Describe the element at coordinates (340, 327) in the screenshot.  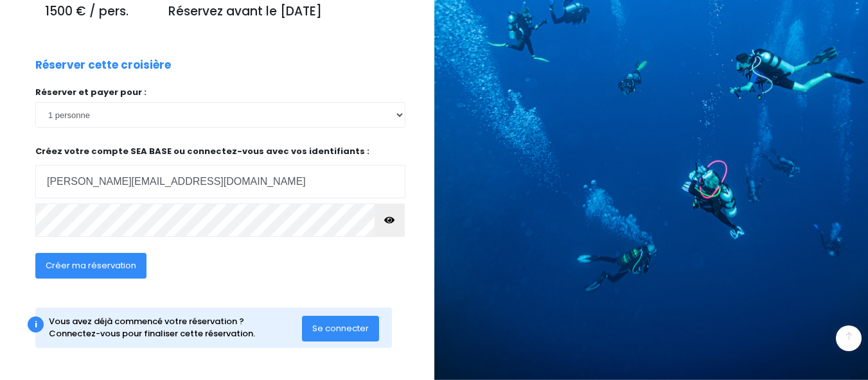
I see `a: Se connecter` at that location.